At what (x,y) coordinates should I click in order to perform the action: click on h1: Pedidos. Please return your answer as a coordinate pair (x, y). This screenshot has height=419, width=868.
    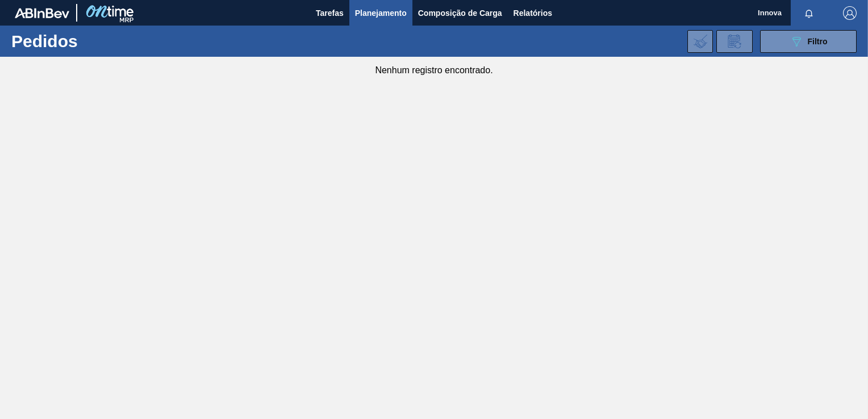
    Looking at the image, I should click on (93, 41).